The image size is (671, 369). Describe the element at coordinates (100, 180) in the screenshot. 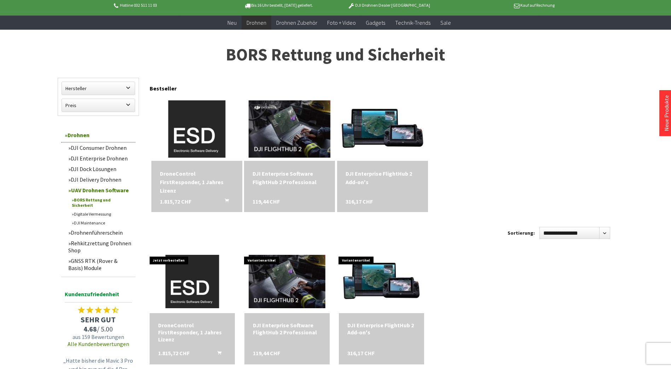

I see `a: DJI Delivery Drohnen` at that location.